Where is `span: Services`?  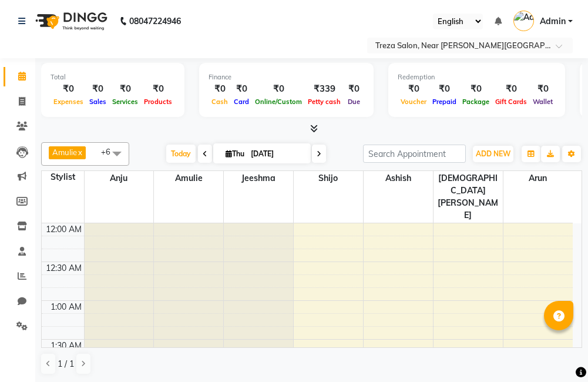 span: Services is located at coordinates (125, 101).